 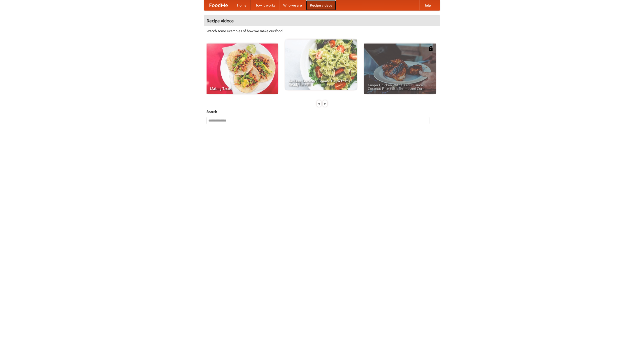 What do you see at coordinates (242, 68) in the screenshot?
I see `a: Making Tacos` at bounding box center [242, 68].